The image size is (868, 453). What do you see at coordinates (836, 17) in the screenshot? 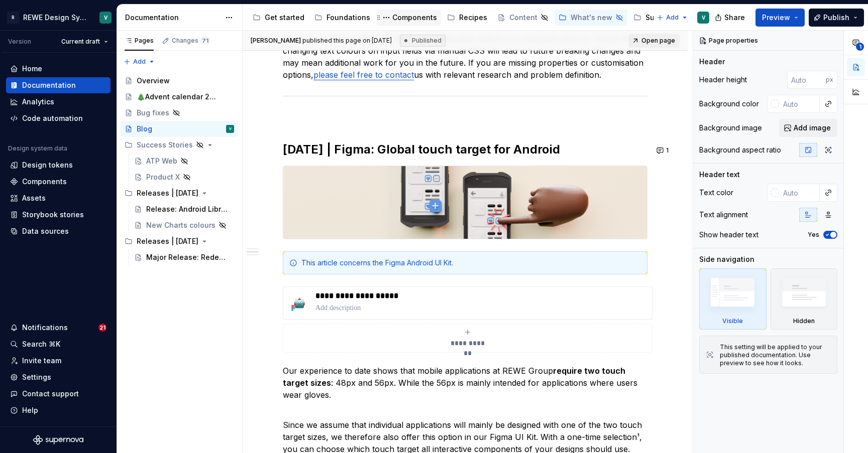
I see `button: Publish` at bounding box center [836, 17].